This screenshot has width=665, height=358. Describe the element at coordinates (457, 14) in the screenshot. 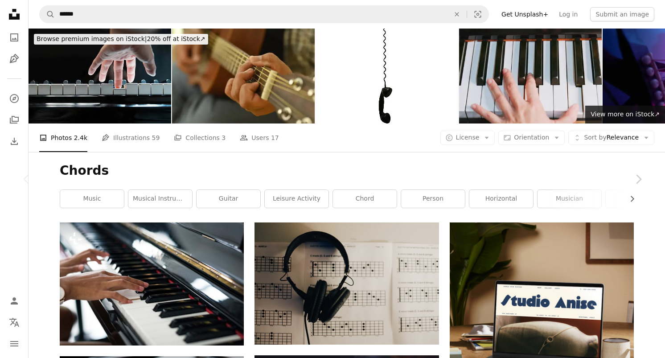

I see `button: Clear` at that location.